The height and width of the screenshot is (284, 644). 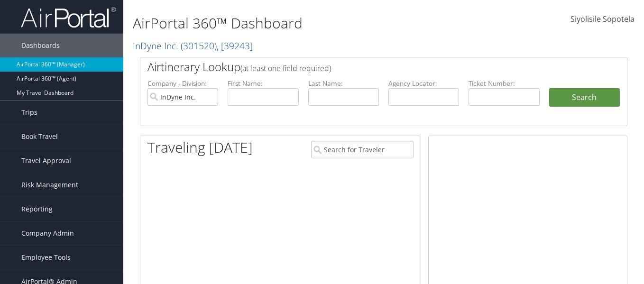 I want to click on span: ( 301520 ), so click(x=199, y=45).